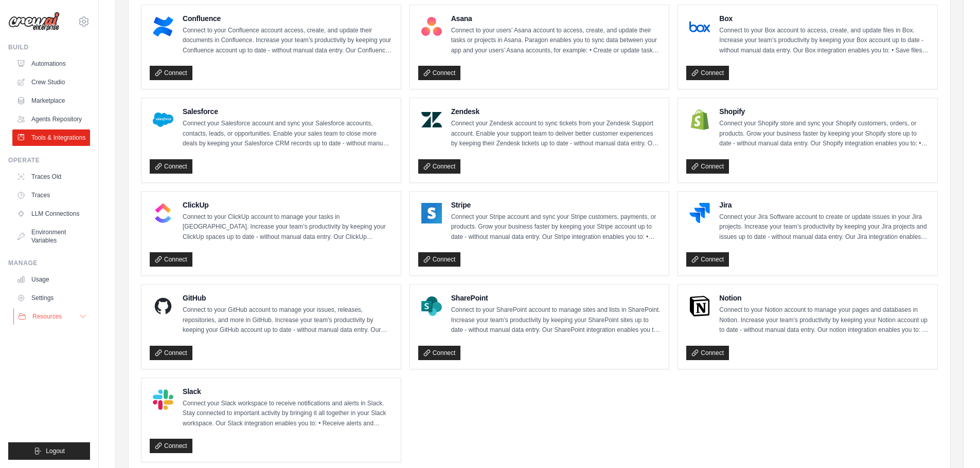 This screenshot has height=468, width=980. Describe the element at coordinates (824, 205) in the screenshot. I see `h4: Jira` at that location.